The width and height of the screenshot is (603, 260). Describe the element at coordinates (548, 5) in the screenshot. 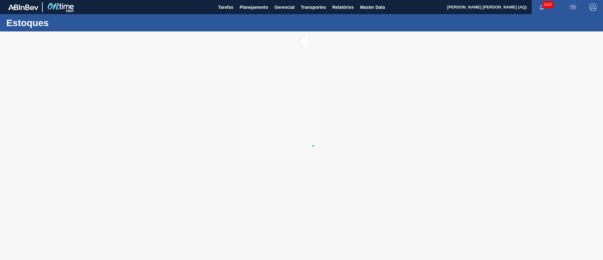

I see `span: 3447` at that location.